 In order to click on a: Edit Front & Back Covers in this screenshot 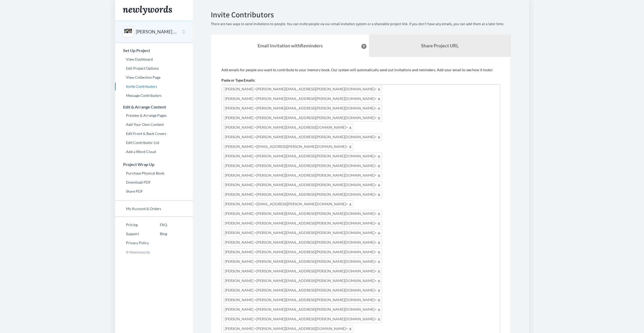, I will do `click(154, 134)`.